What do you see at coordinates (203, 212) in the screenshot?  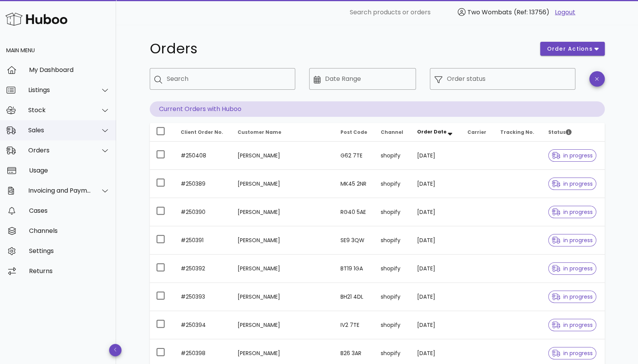 I see `td: #250390` at bounding box center [203, 212].